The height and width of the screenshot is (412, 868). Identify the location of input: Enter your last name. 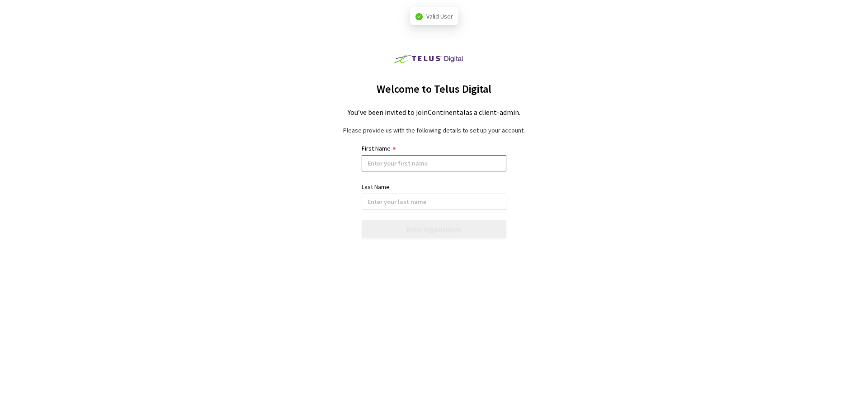
(434, 201).